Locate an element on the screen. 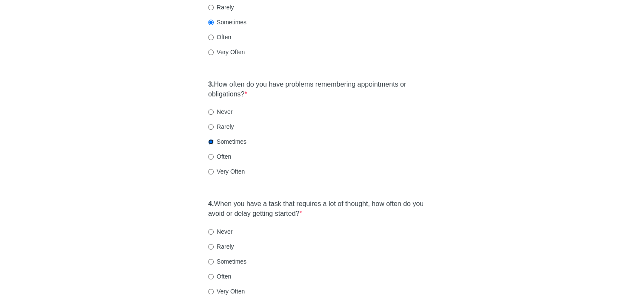  strong: 4. is located at coordinates (211, 204).